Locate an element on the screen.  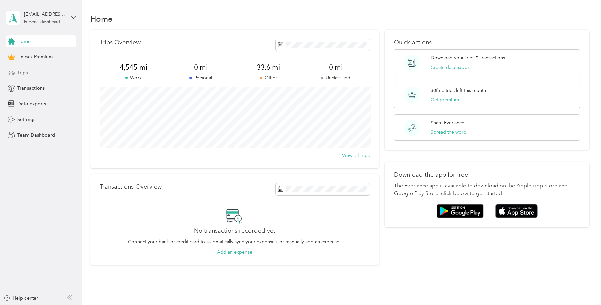
span: Trips is located at coordinates (22, 72).